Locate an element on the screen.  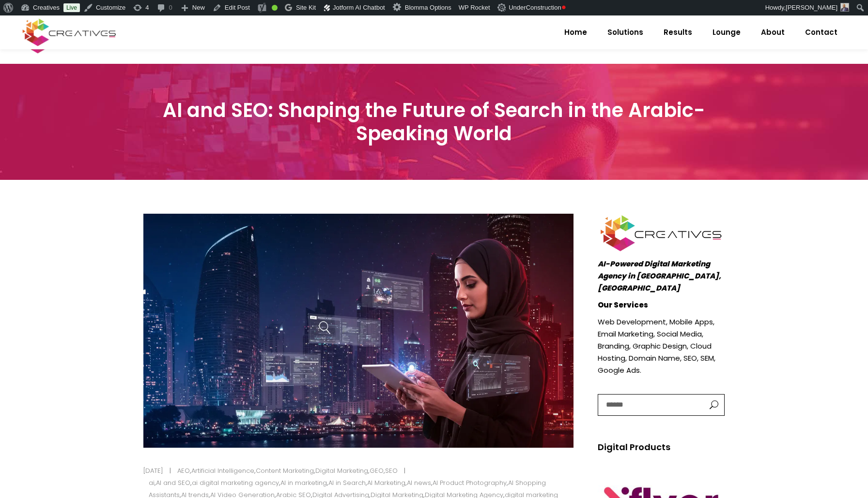
span: About is located at coordinates (773, 33).